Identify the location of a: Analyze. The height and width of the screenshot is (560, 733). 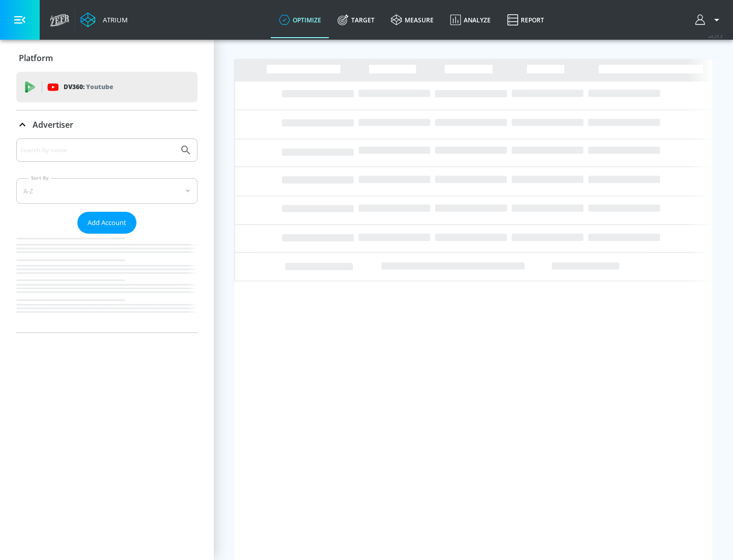
(470, 20).